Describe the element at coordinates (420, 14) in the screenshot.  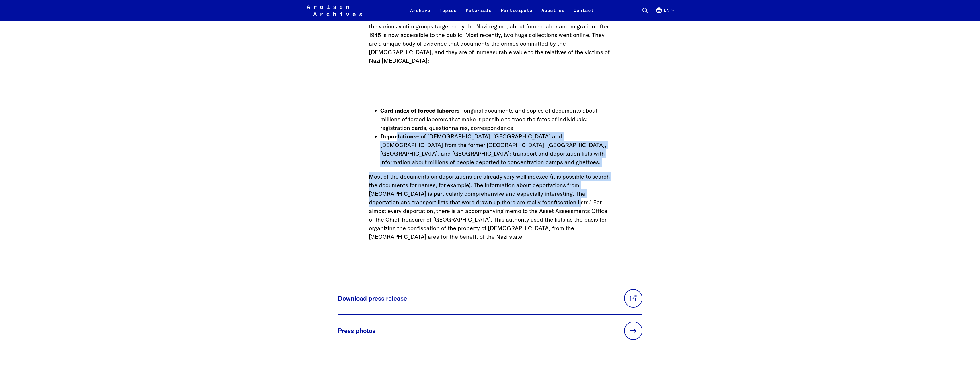
I see `a: Archive` at that location.